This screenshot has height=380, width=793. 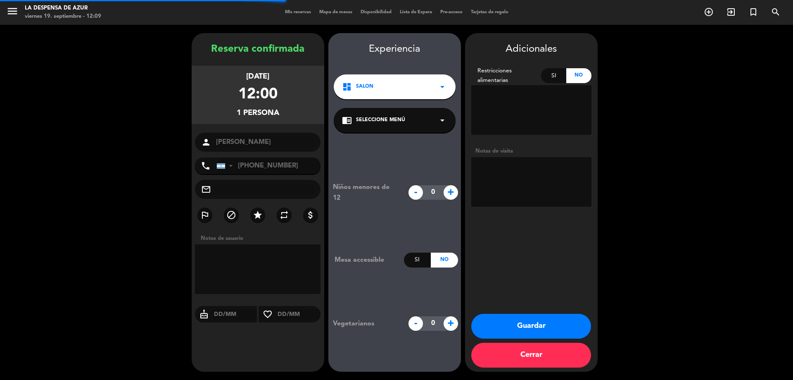 What do you see at coordinates (376, 12) in the screenshot?
I see `span: Disponibilidad` at bounding box center [376, 12].